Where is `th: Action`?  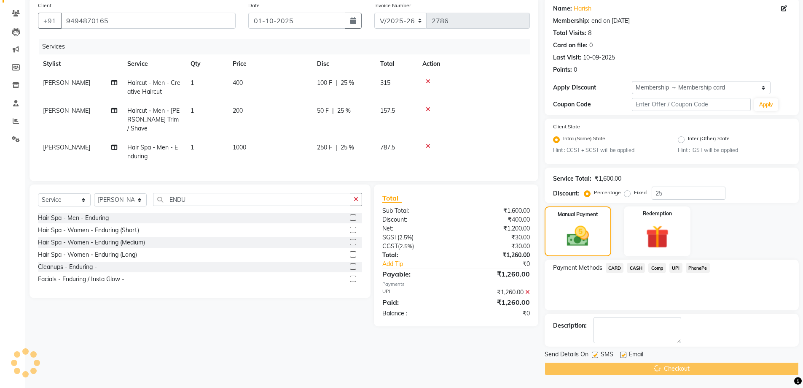 th: Action is located at coordinates (474, 64).